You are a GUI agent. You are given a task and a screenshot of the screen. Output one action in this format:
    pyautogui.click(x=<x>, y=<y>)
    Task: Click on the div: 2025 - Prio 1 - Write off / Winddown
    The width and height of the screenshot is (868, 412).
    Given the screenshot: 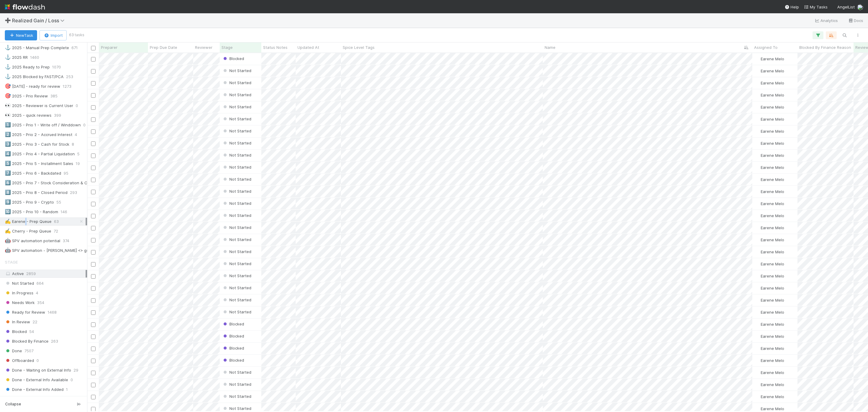 What is the action you would take?
    pyautogui.click(x=43, y=125)
    